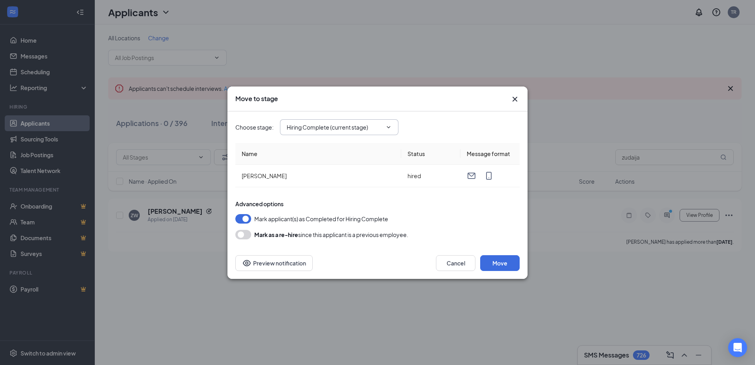 Image resolution: width=755 pixels, height=365 pixels. Describe the element at coordinates (490, 154) in the screenshot. I see `th: Message format` at that location.